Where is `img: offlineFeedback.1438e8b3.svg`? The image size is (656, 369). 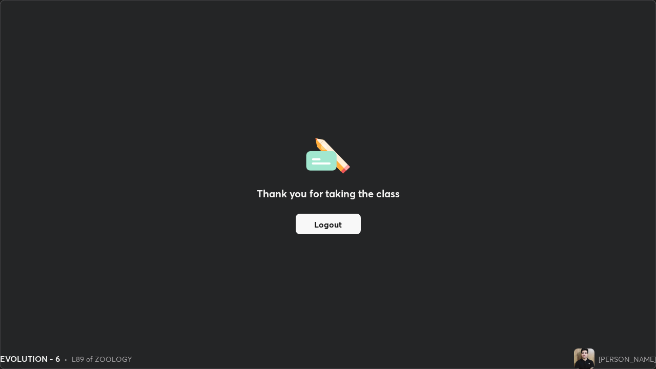
img: offlineFeedback.1438e8b3.svg is located at coordinates (328, 154).